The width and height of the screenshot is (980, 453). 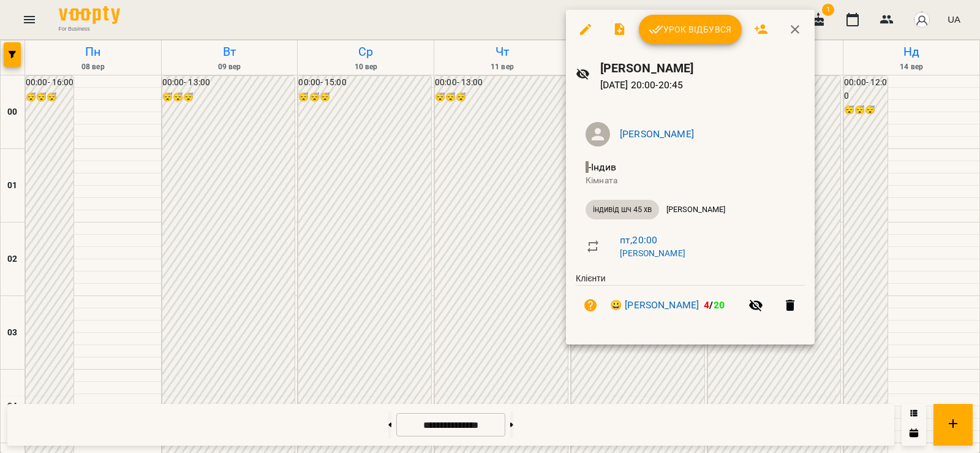 I want to click on p: Кімната, so click(x=691, y=181).